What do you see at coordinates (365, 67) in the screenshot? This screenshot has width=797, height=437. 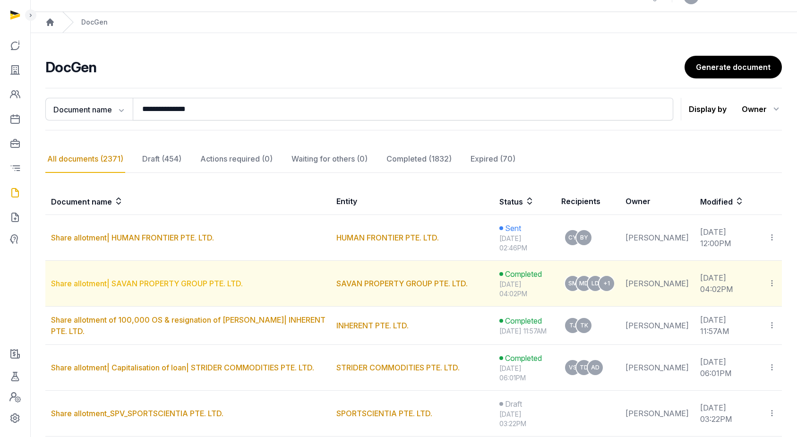 I see `h2: DocGen` at bounding box center [365, 67].